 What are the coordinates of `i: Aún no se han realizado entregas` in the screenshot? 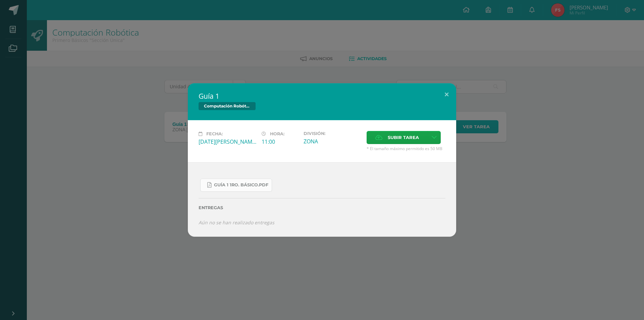 It's located at (236, 222).